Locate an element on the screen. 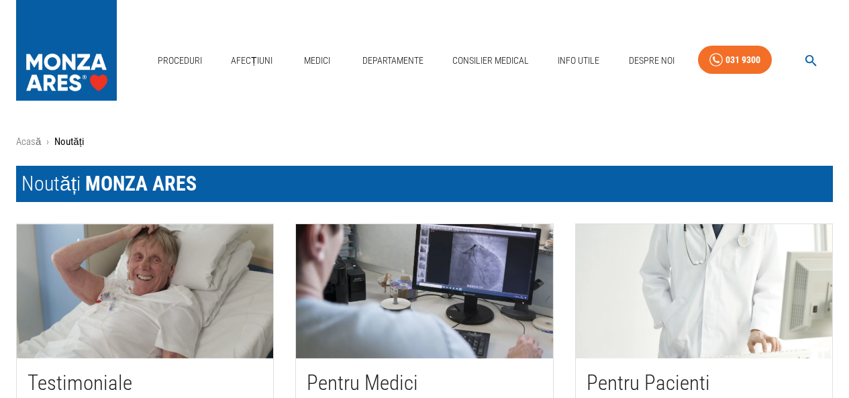 This screenshot has height=398, width=849. img: Pentru Pacienti is located at coordinates (704, 291).